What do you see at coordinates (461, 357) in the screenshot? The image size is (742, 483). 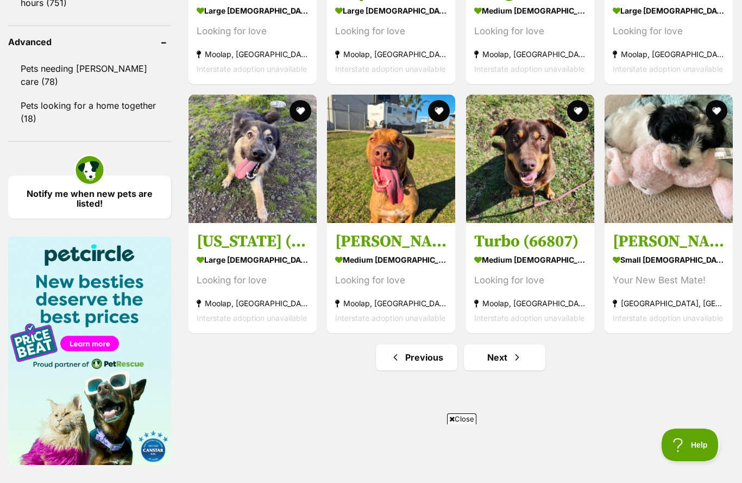 I see `nav: Pagination` at bounding box center [461, 357].